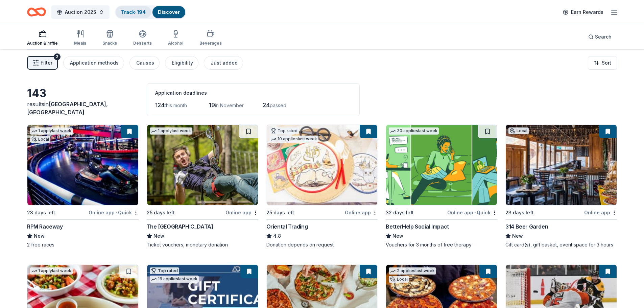 Image resolution: width=644 pixels, height=308 pixels. I want to click on img: Image for BetterHelp Social Impact, so click(441, 166).